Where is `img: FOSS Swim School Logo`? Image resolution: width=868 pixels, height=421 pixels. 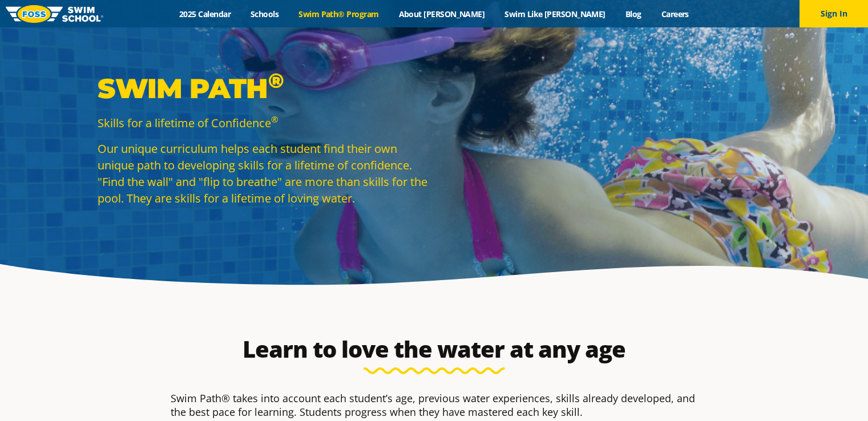
img: FOSS Swim School Logo is located at coordinates (54, 14).